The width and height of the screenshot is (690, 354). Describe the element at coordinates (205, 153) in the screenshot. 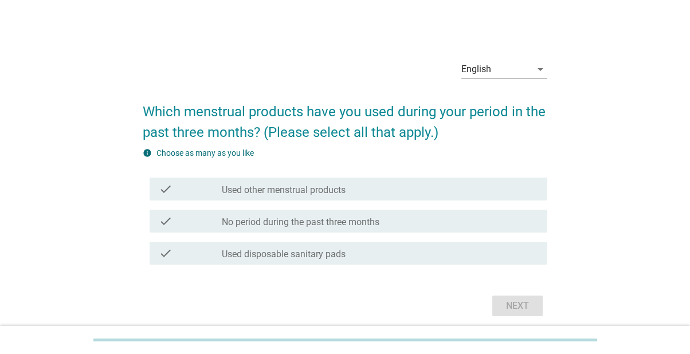

I see `label: Choose as many as you like` at that location.